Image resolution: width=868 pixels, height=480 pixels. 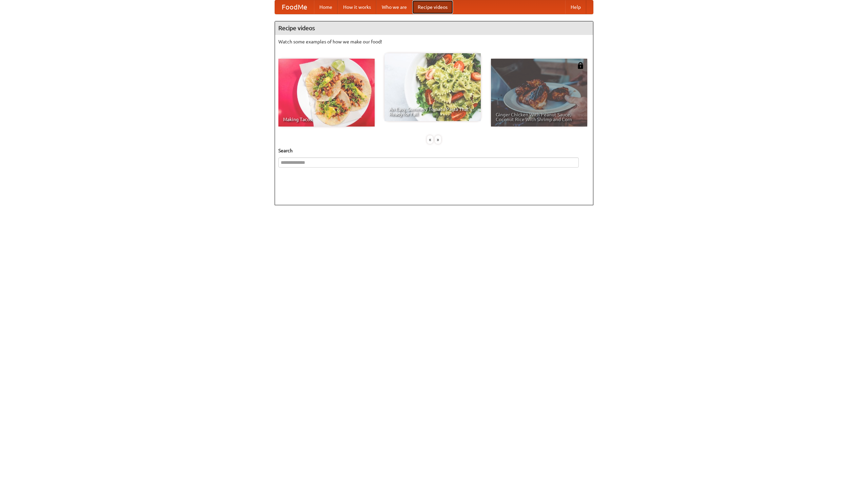 I want to click on h5: Search, so click(x=434, y=150).